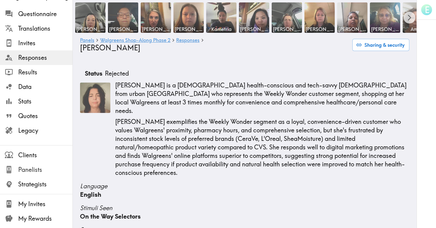  Describe the element at coordinates (91, 194) in the screenshot. I see `span: English` at that location.